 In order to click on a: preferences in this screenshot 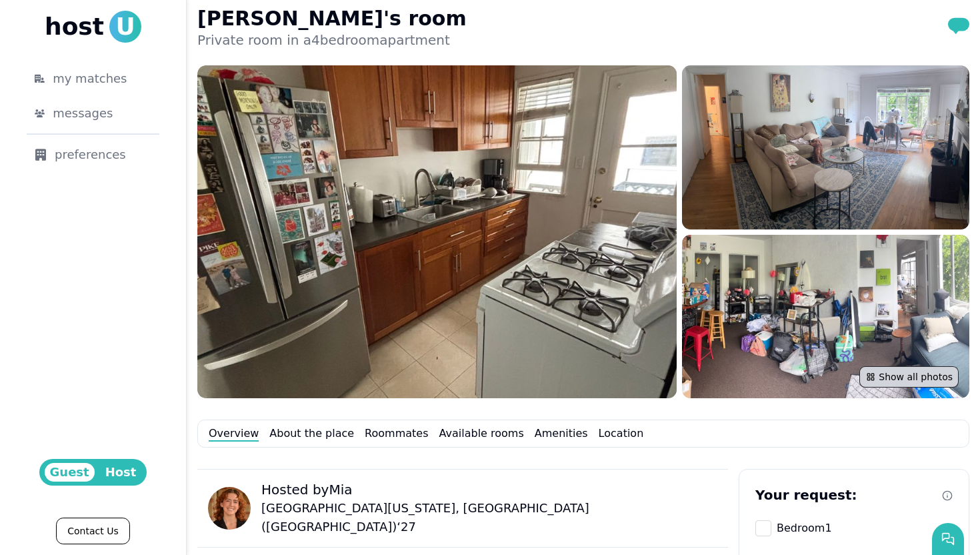, I will do `click(93, 154)`.